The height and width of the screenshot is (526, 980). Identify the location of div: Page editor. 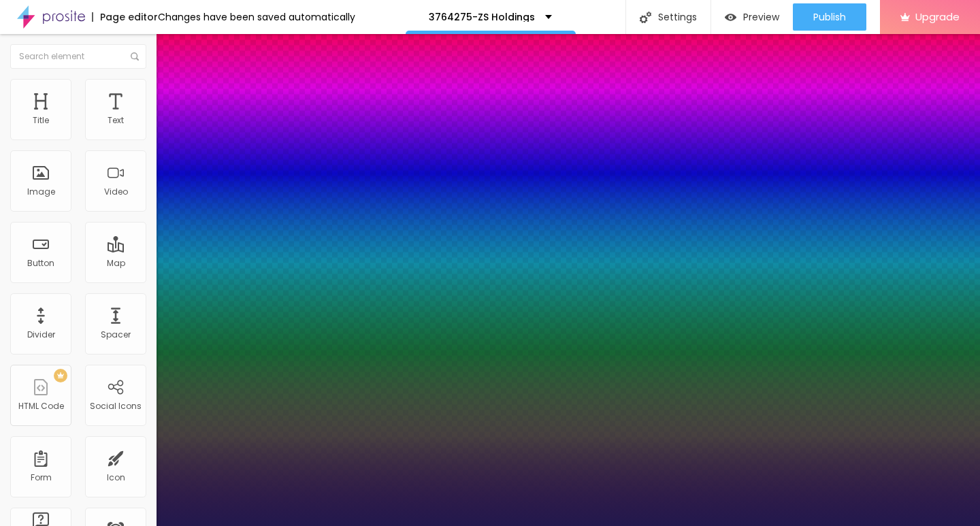
(125, 17).